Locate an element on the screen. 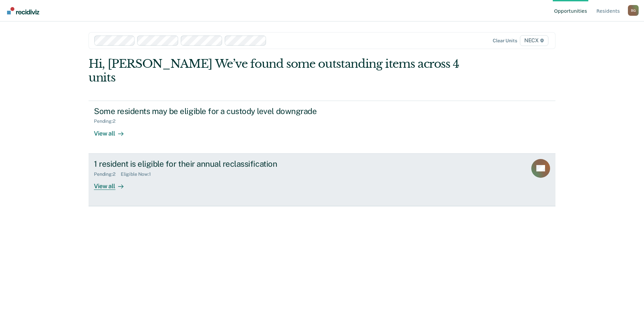  div: Clear units is located at coordinates (505, 40).